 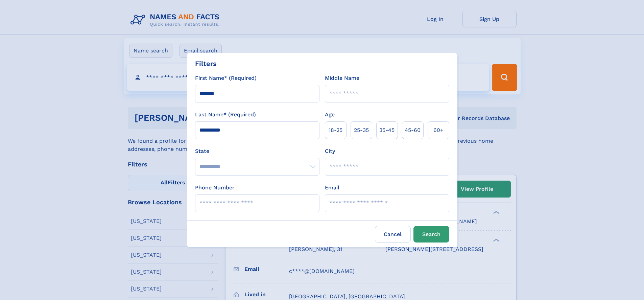 What do you see at coordinates (412, 130) in the screenshot?
I see `span: 45‑60` at bounding box center [412, 130].